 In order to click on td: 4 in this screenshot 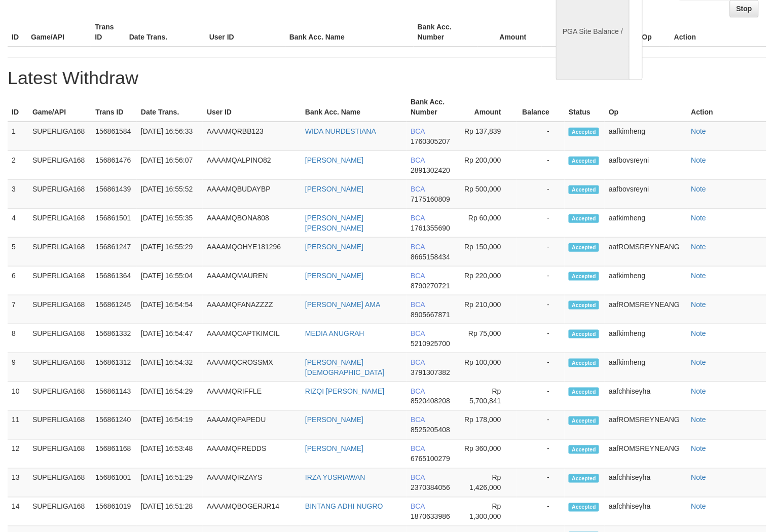, I will do `click(17, 223)`.